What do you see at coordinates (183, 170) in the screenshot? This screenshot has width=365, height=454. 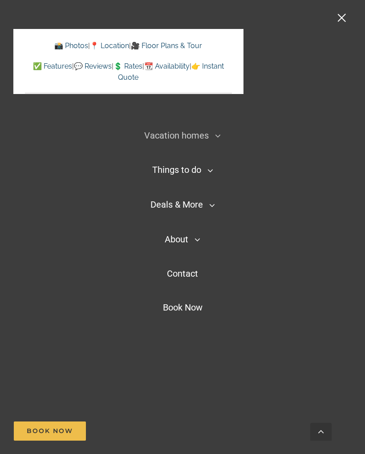 I see `a: Things to do` at bounding box center [183, 170].